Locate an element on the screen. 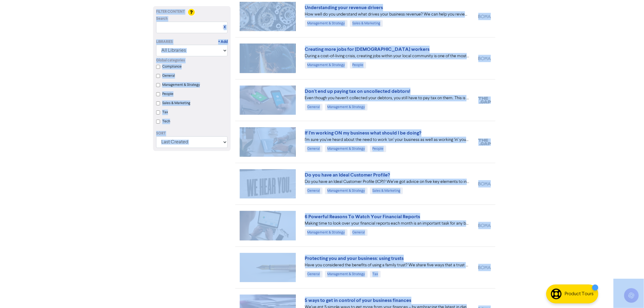 Image resolution: width=644 pixels, height=308 pixels. a: 6 Powerful Reasons To Watch Your Financial Reports is located at coordinates (363, 217).